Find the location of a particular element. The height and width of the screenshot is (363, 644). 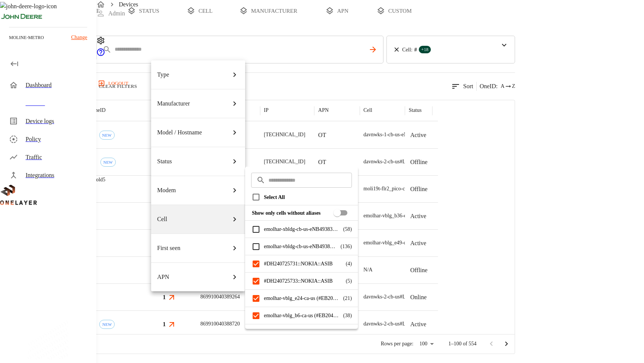

p: Cell is located at coordinates (162, 219).